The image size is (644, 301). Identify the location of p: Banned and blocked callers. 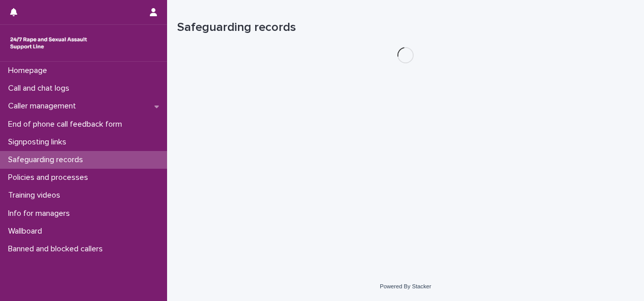
(57, 249).